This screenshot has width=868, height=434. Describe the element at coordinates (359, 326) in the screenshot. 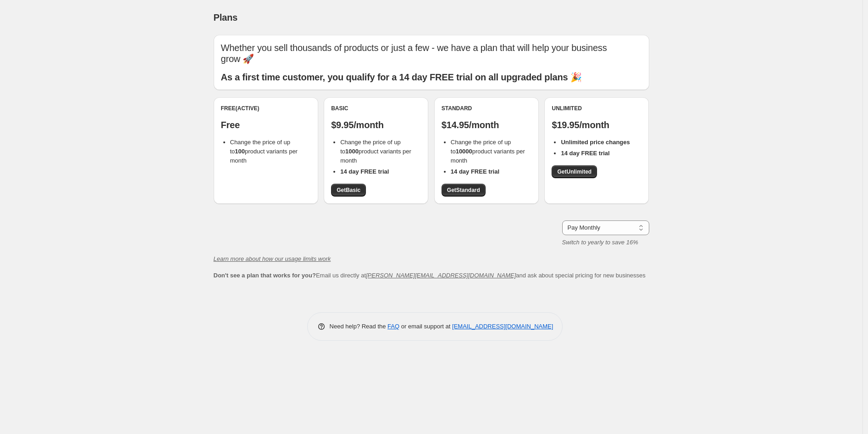

I see `span: Need help? Read the` at that location.